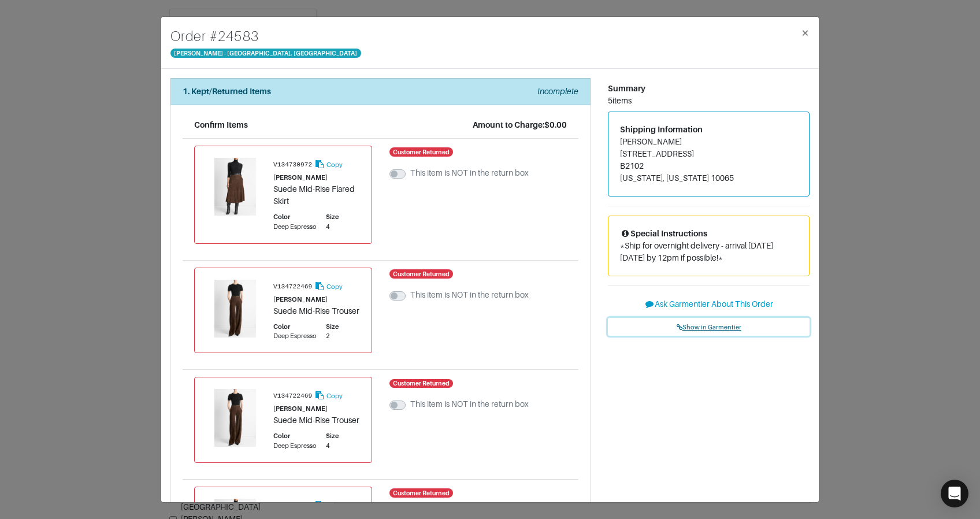  Describe the element at coordinates (520, 125) in the screenshot. I see `div: Amount to Charge: $0.00` at that location.